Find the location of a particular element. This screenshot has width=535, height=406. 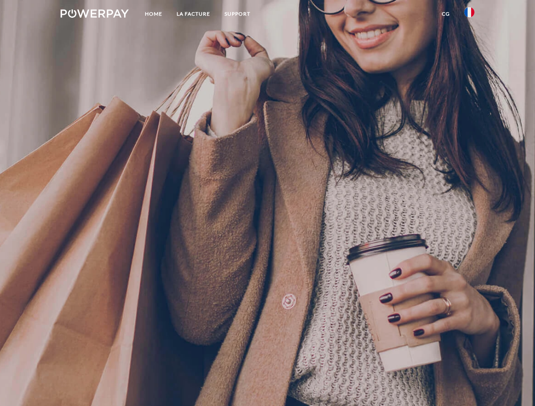

a: LA FACTURE is located at coordinates (193, 14).